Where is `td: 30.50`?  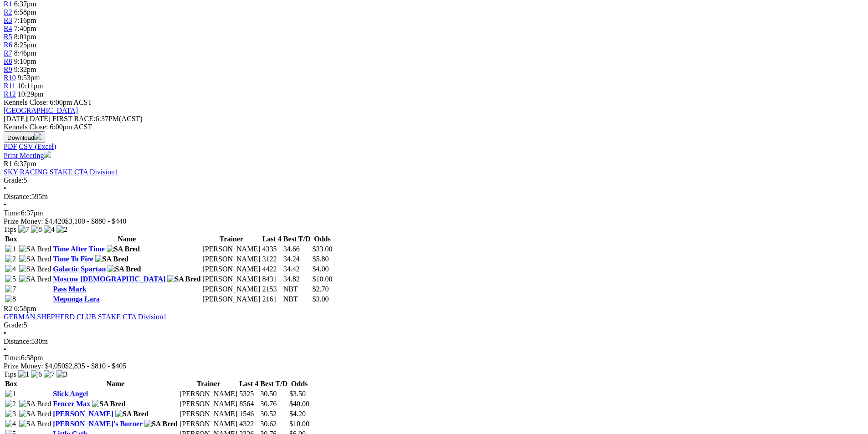 td: 30.50 is located at coordinates (274, 393).